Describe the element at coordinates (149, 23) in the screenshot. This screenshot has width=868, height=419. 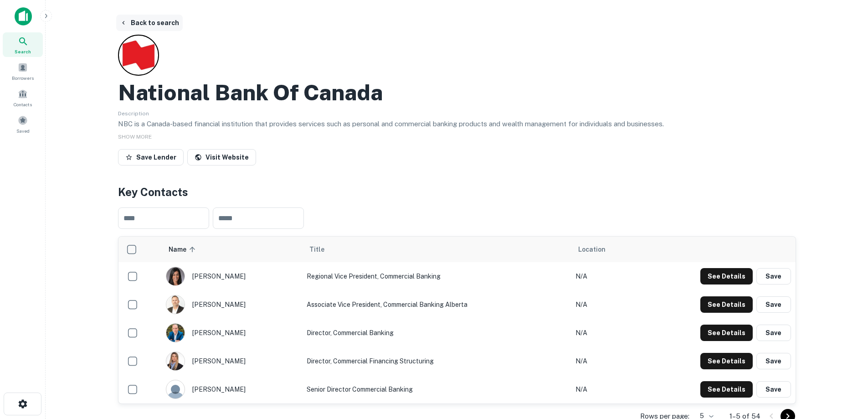
I see `button: Back to search` at that location.